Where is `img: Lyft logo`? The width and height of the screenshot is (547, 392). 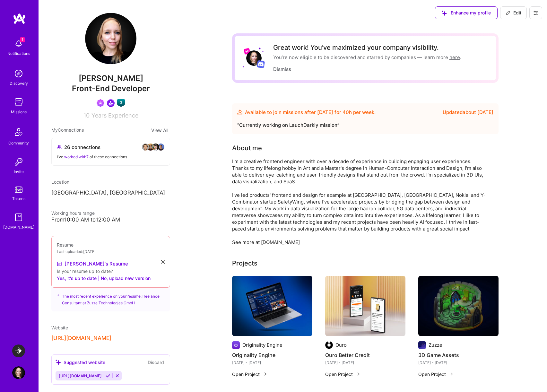 img: Lyft logo is located at coordinates (247, 51).